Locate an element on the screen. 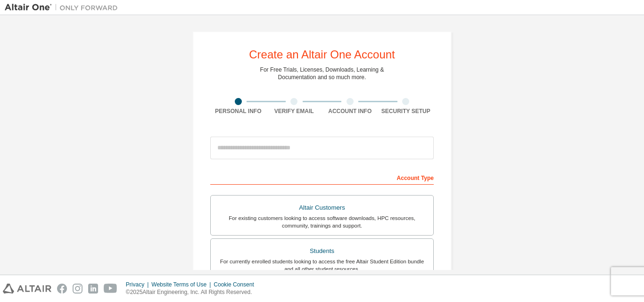 Image resolution: width=644 pixels, height=302 pixels. img: youtube.svg is located at coordinates (110, 289).